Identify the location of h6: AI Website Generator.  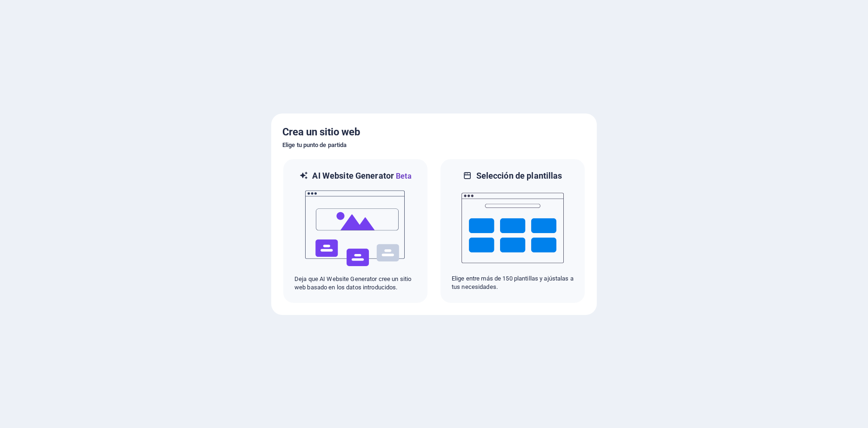
(362, 176).